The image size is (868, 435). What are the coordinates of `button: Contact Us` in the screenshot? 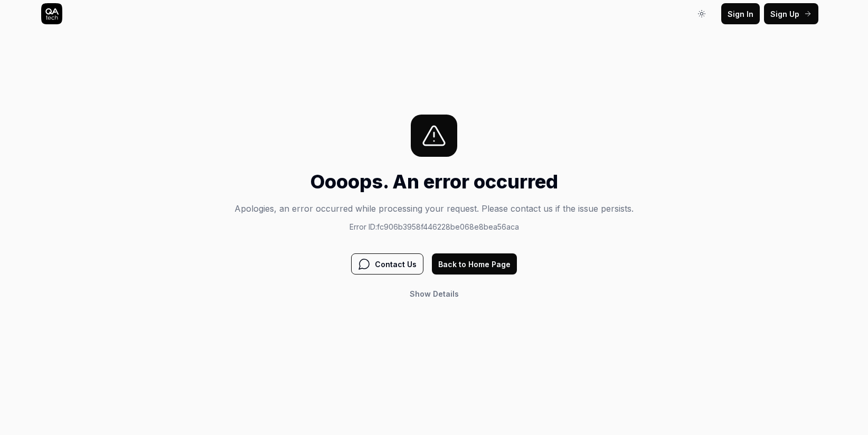 It's located at (387, 264).